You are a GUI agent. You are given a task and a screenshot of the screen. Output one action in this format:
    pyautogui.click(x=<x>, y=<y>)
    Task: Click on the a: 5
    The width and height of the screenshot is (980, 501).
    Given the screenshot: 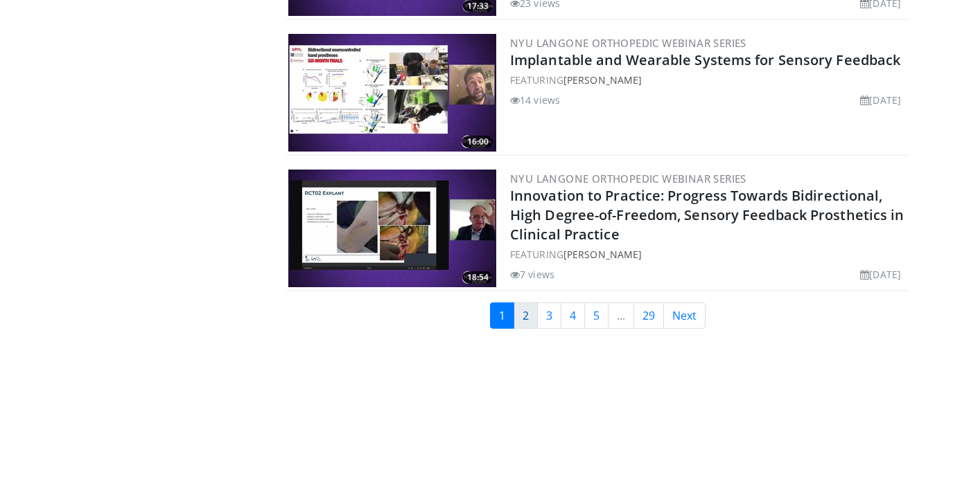 What is the action you would take?
    pyautogui.click(x=596, y=316)
    